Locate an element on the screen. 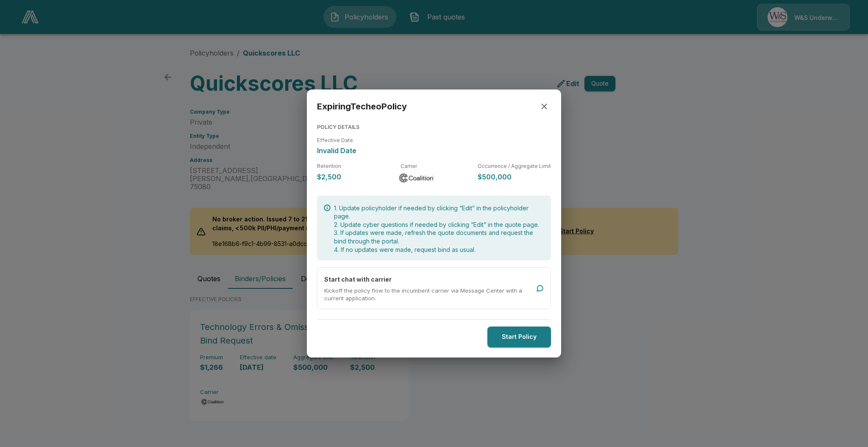 Image resolution: width=868 pixels, height=447 pixels. p: Kickoff the policy flow to the incumbent carrier via Message Center with a current application. is located at coordinates (430, 294).